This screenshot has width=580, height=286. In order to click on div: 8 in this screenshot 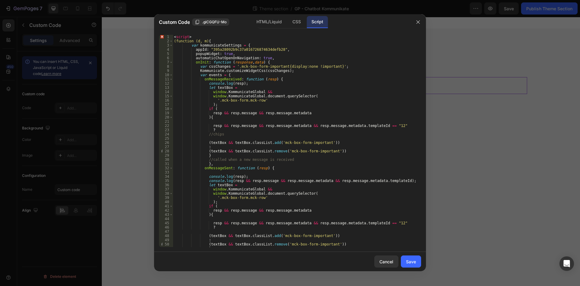, I will do `click(166, 66)`.